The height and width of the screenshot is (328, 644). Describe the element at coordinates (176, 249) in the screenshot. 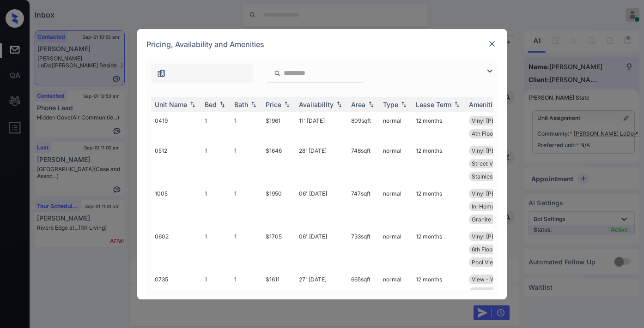

I see `td: 0602` at that location.